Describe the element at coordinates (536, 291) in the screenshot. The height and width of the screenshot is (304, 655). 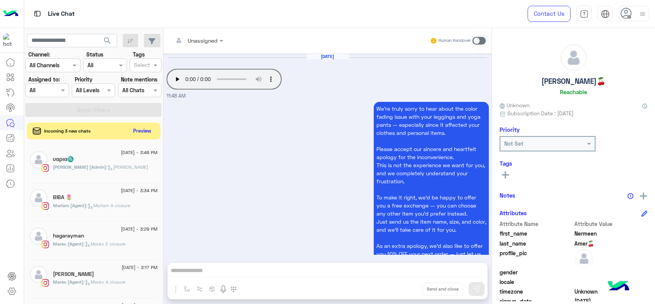
I see `span: timezone` at that location.